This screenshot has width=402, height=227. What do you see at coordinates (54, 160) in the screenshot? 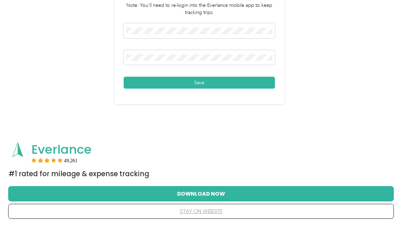
I see `div: Rating:5 stars` at bounding box center [54, 160].